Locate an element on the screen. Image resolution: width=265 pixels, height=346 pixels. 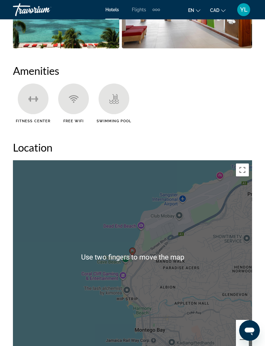
a: Hotels is located at coordinates (112, 10).